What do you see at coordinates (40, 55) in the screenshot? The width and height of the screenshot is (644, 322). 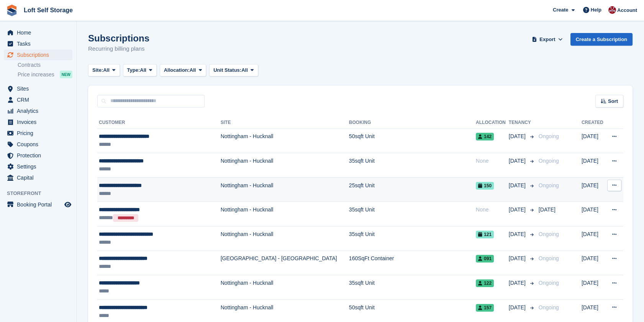 I see `span: Subscriptions` at bounding box center [40, 55].